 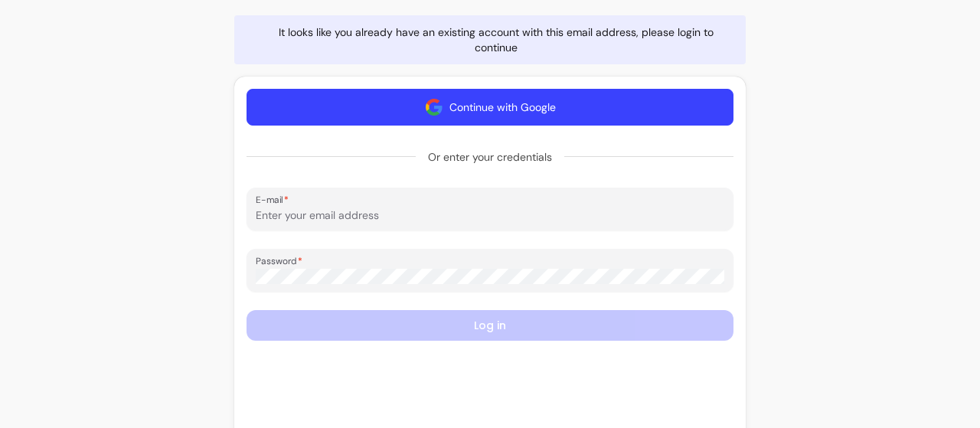 What do you see at coordinates (275, 199) in the screenshot?
I see `label: E-mail` at bounding box center [275, 199].